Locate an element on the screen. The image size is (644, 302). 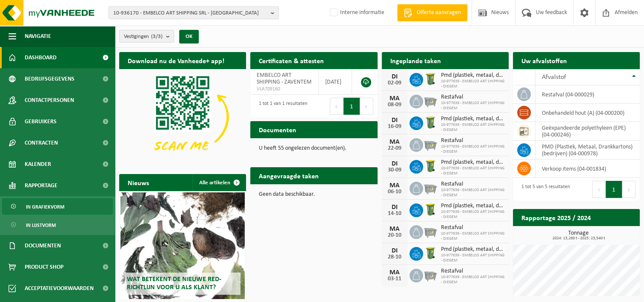
div: 03-11 is located at coordinates (395, 279).